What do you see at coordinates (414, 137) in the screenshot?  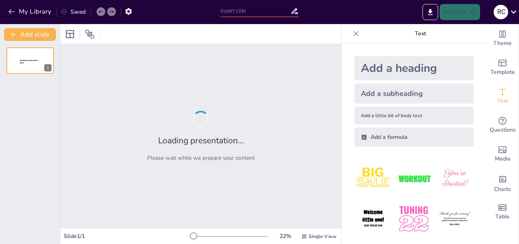 I see `div: Add a formula` at bounding box center [414, 137].